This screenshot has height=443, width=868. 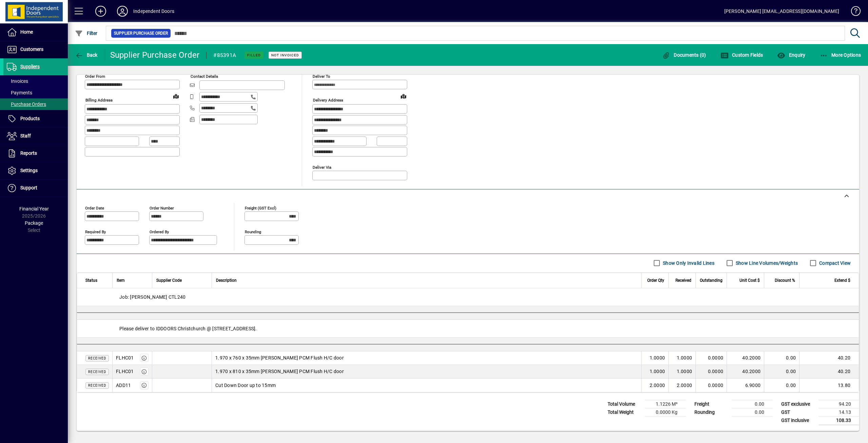 What do you see at coordinates (791, 55) in the screenshot?
I see `button: Enquiry` at bounding box center [791, 55].